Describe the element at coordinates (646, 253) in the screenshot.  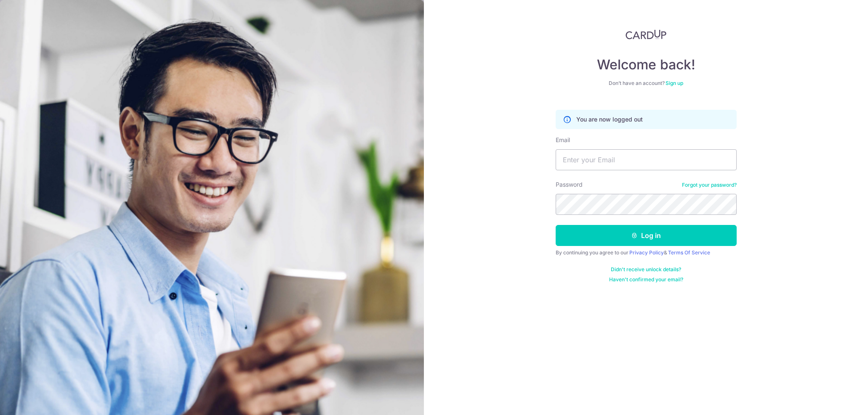
I see `div: By continuing you agree to our &` at that location.